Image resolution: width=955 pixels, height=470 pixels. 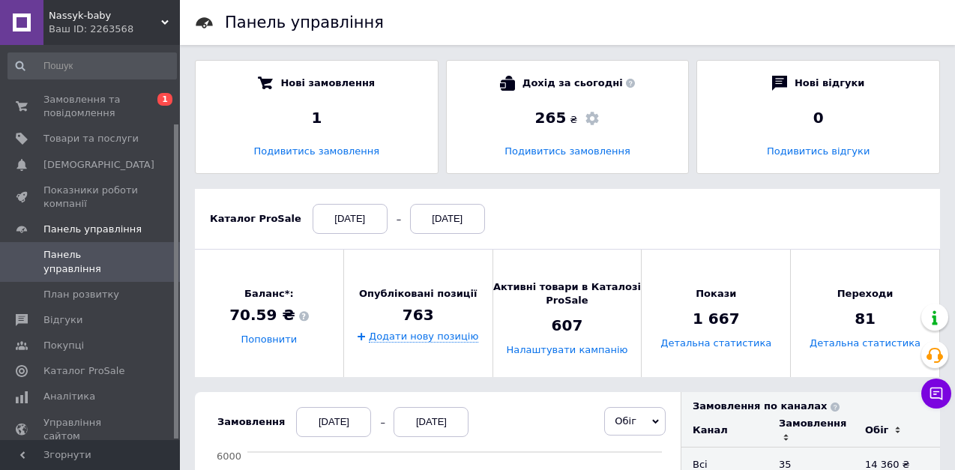 What do you see at coordinates (865, 319) in the screenshot?
I see `span: 81` at bounding box center [865, 319].